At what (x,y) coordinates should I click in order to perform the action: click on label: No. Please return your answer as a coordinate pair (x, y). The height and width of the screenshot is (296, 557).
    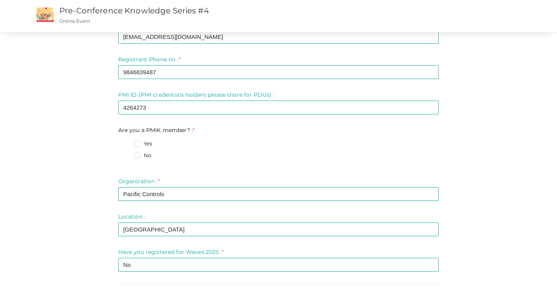
    Looking at the image, I should click on (142, 155).